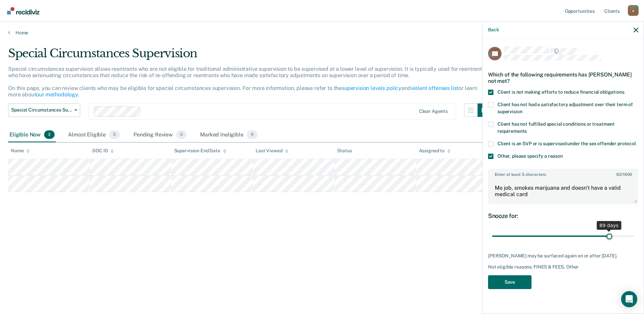  What do you see at coordinates (322, 33) in the screenshot?
I see `a: Home` at bounding box center [322, 33].